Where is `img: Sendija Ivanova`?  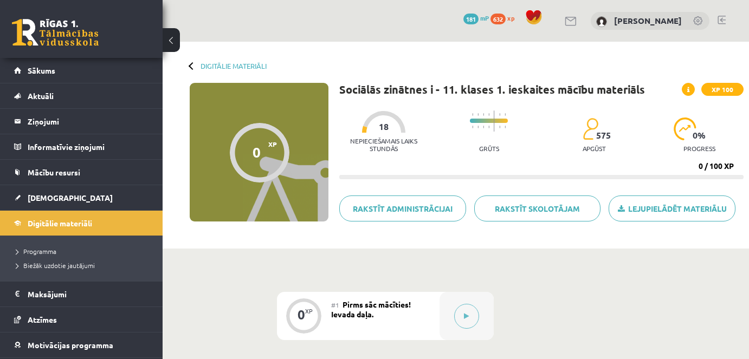
img: Sendija Ivanova is located at coordinates (602, 22).